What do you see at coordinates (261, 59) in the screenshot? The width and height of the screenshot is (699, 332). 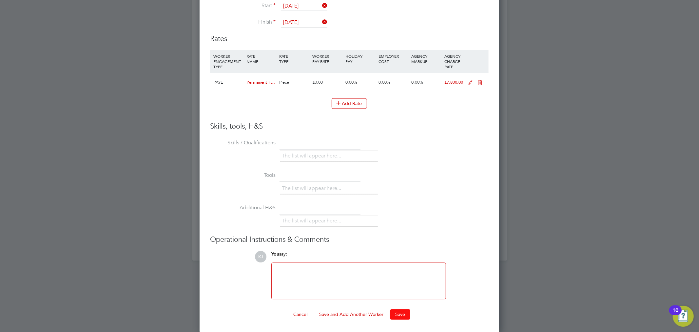 I see `div: RATE NAME` at bounding box center [261, 59].